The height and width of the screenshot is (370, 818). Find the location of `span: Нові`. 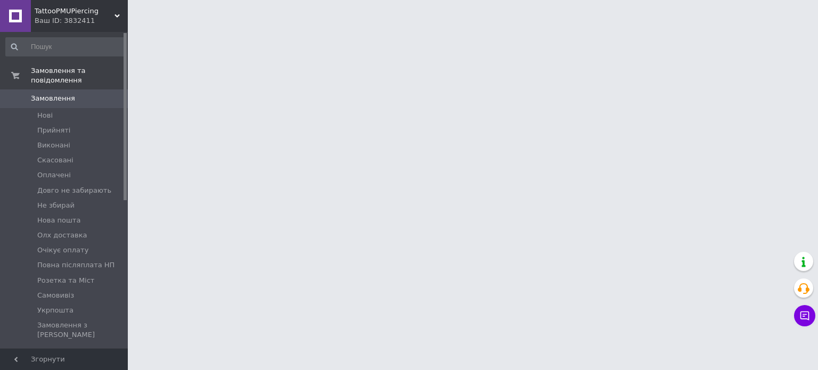

span: Нові is located at coordinates (45, 116).